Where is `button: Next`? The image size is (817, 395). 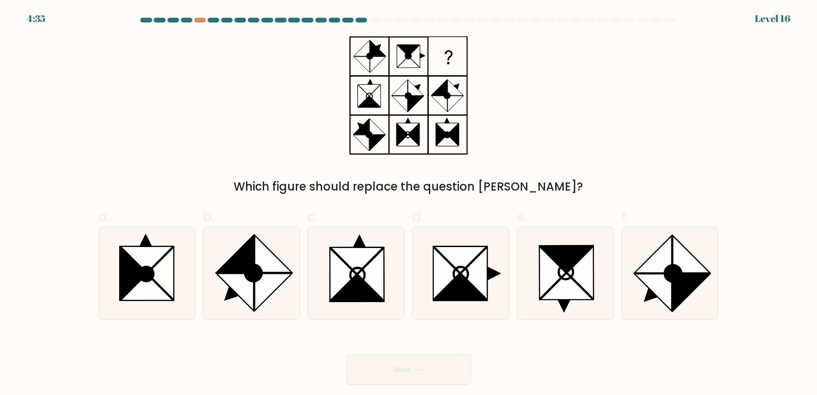
button: Next is located at coordinates (409, 369).